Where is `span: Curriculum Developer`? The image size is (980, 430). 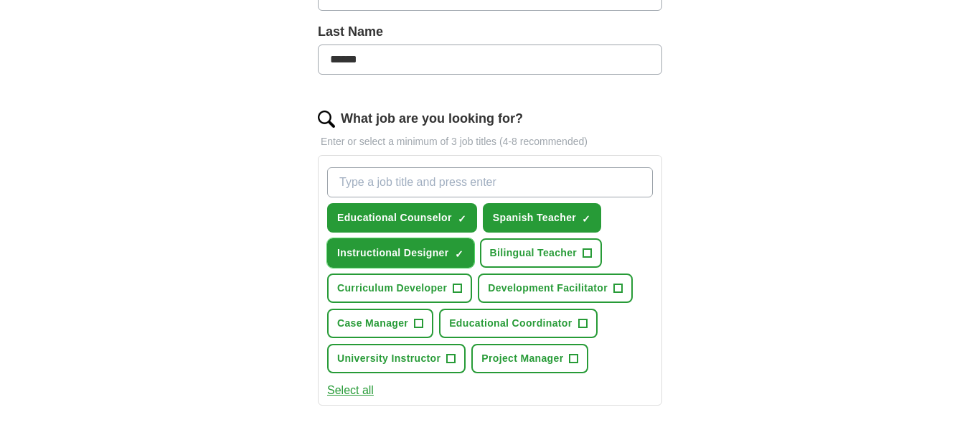
span: Curriculum Developer is located at coordinates (392, 288).